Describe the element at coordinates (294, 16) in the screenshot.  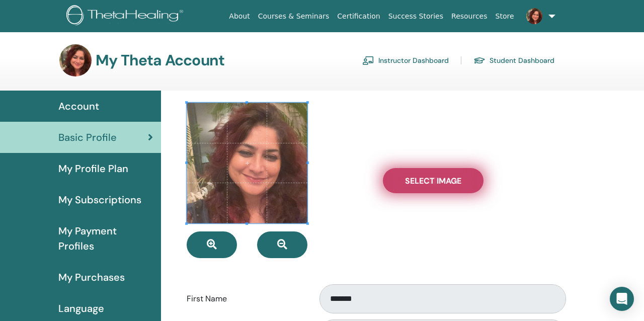
I see `a: Courses & Seminars` at that location.